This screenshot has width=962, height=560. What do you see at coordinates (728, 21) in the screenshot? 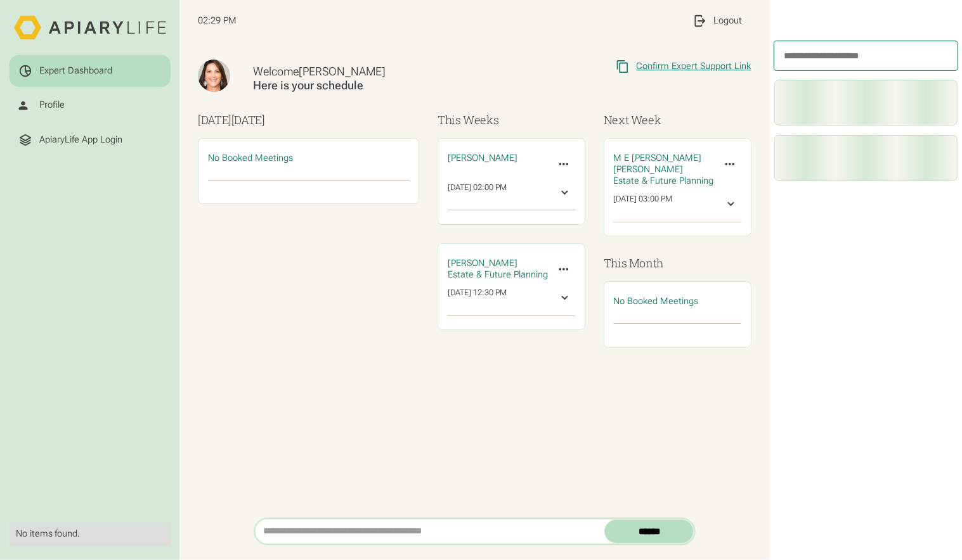
I see `div: Logout` at bounding box center [728, 21].